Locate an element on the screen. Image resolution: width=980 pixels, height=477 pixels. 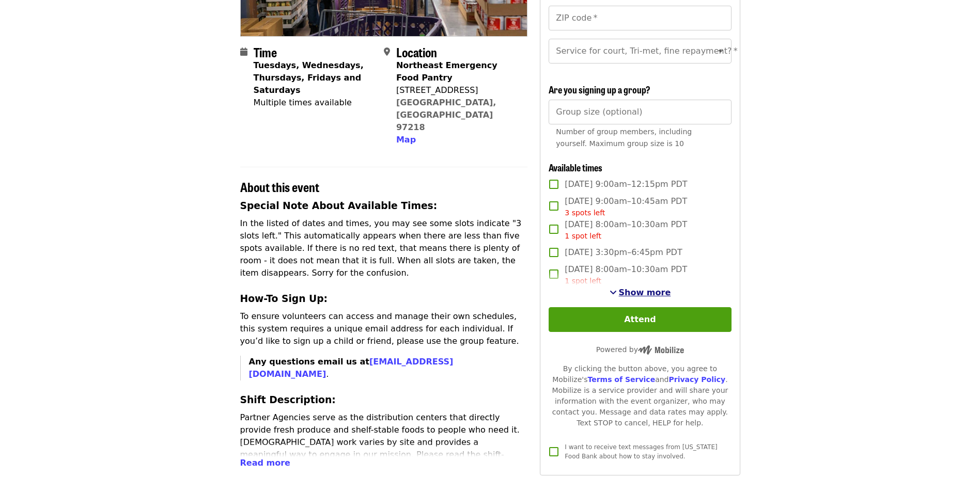
a: Privacy Policy is located at coordinates (697, 380).